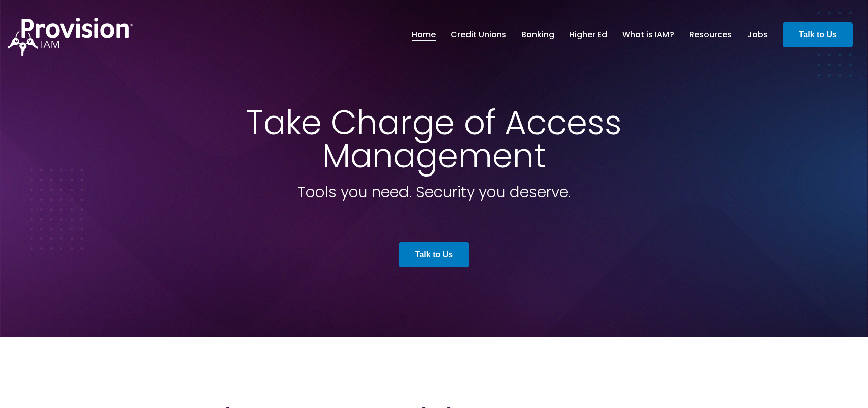  I want to click on img: ProvisionIAM-Logo-White, so click(71, 37).